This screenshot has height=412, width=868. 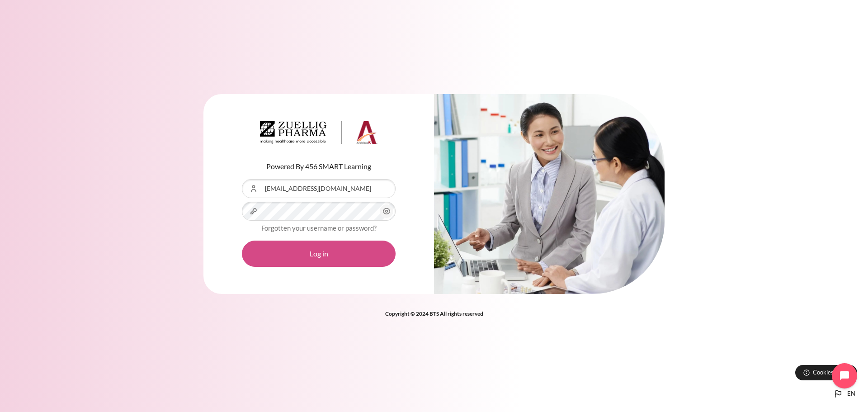 I want to click on input: Username or Email Address, so click(x=319, y=188).